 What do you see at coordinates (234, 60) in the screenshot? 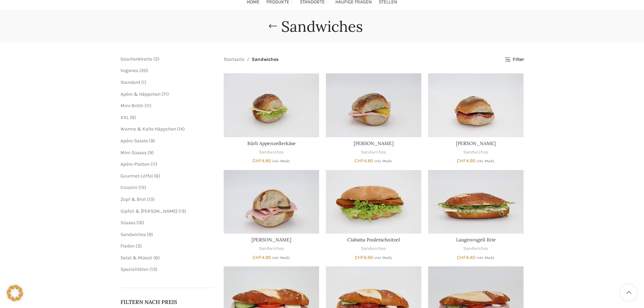
I see `a: Startseite` at bounding box center [234, 60].